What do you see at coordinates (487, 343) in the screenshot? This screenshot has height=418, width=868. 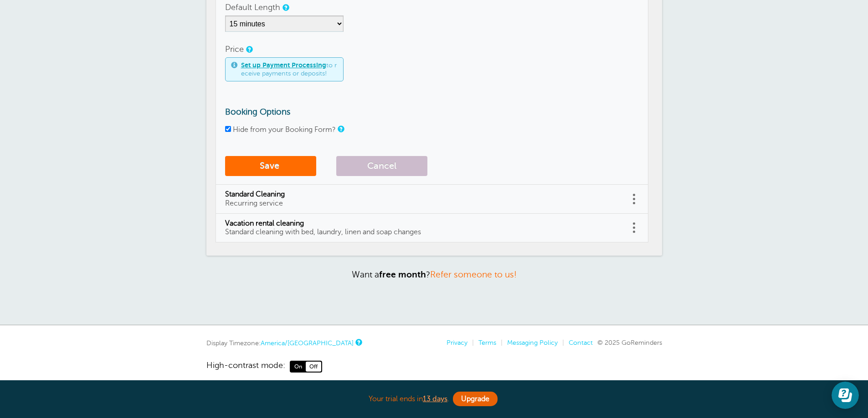 I see `a: Terms` at bounding box center [487, 343].